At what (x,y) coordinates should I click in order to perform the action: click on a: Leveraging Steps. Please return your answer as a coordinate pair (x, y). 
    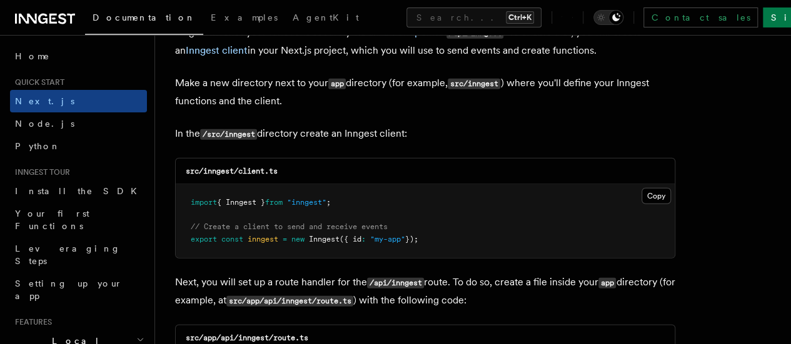
    Looking at the image, I should click on (78, 255).